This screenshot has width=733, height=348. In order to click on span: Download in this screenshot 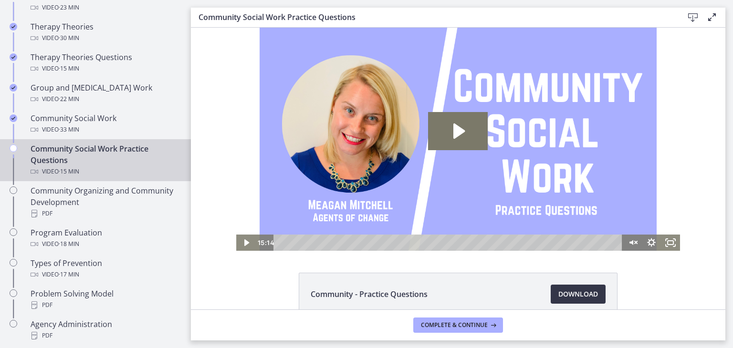, I will do `click(578, 294)`.